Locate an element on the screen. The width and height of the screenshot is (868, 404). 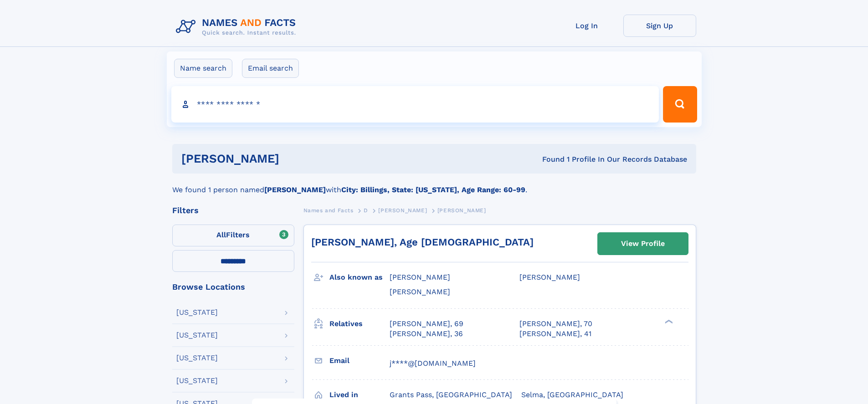
div: Browse Locations is located at coordinates (233, 287).